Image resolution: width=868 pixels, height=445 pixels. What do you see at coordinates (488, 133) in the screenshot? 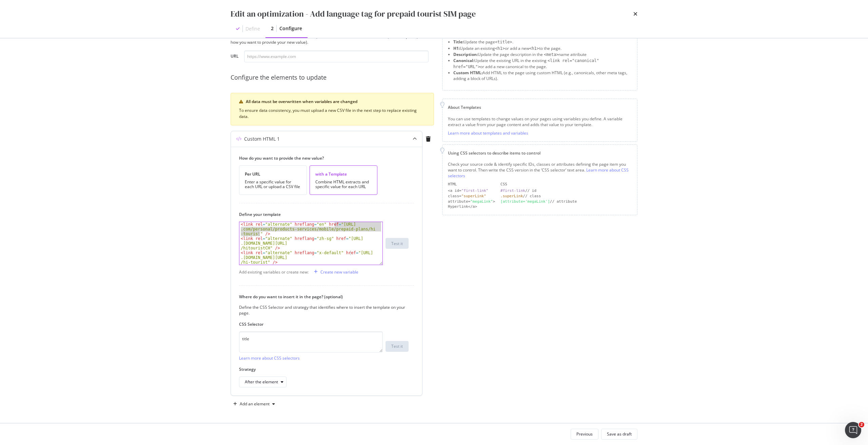
I see `a: Learn more about templates and variables` at bounding box center [488, 133].